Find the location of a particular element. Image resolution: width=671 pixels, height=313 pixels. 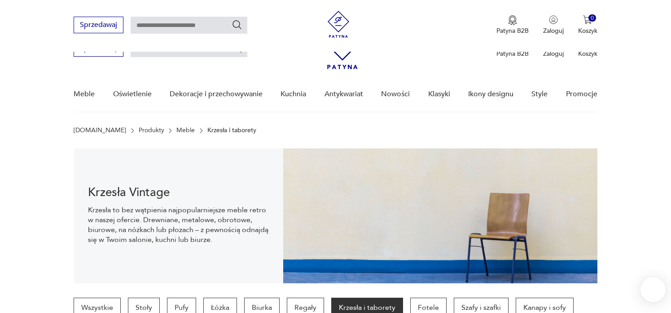

img: Ikona koszyka is located at coordinates (588, 20).